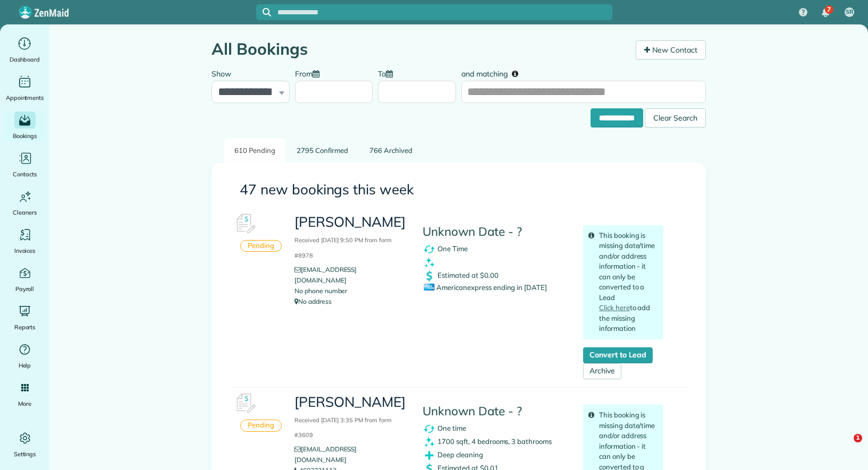  What do you see at coordinates (493, 73) in the screenshot?
I see `label: and matching` at bounding box center [493, 73].